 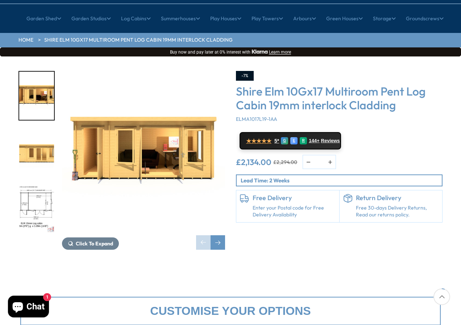 I want to click on span: ELMA1017L19-1AA, so click(x=256, y=119).